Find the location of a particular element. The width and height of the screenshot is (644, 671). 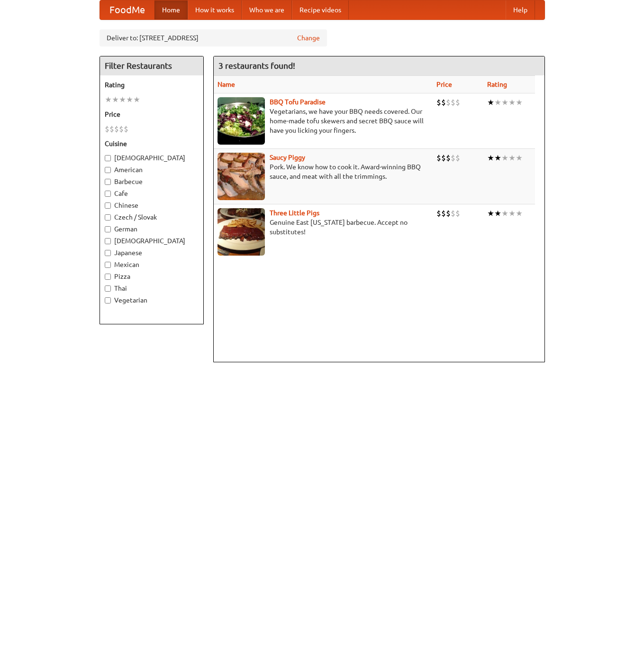

b: Saucy Piggy is located at coordinates (287, 158).